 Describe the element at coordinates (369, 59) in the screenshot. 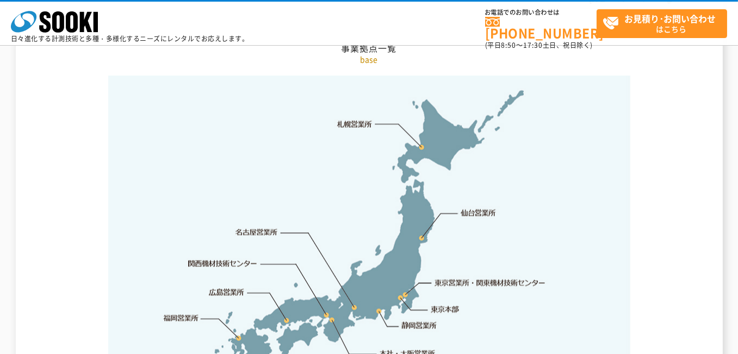

I see `p: base` at that location.